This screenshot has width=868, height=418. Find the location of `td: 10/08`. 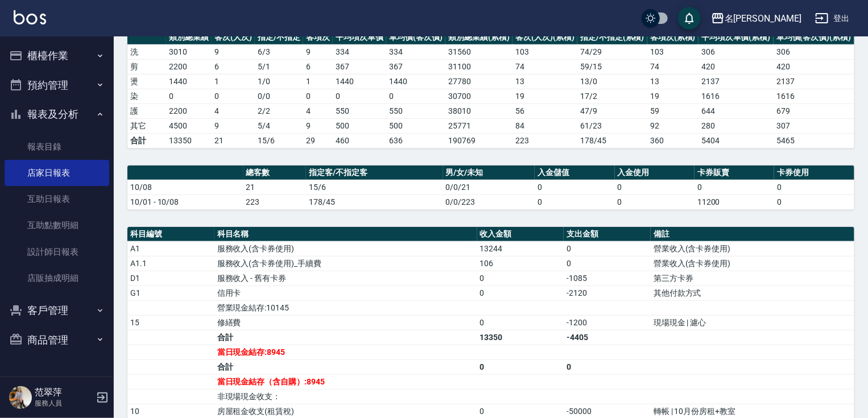

td: 10/08 is located at coordinates (185, 187).